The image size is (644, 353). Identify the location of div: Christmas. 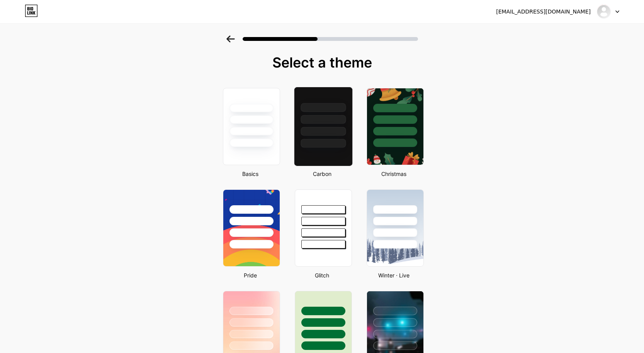
(394, 174).